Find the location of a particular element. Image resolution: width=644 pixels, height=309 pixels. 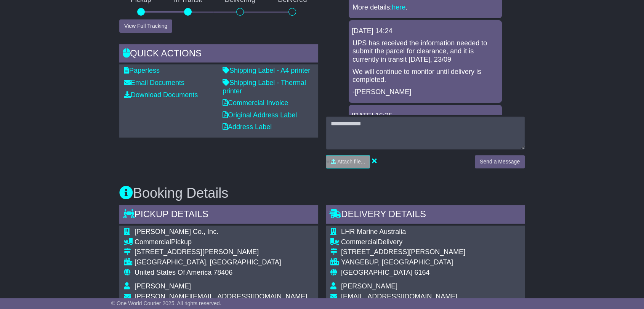

span: 6164 is located at coordinates (422, 273).